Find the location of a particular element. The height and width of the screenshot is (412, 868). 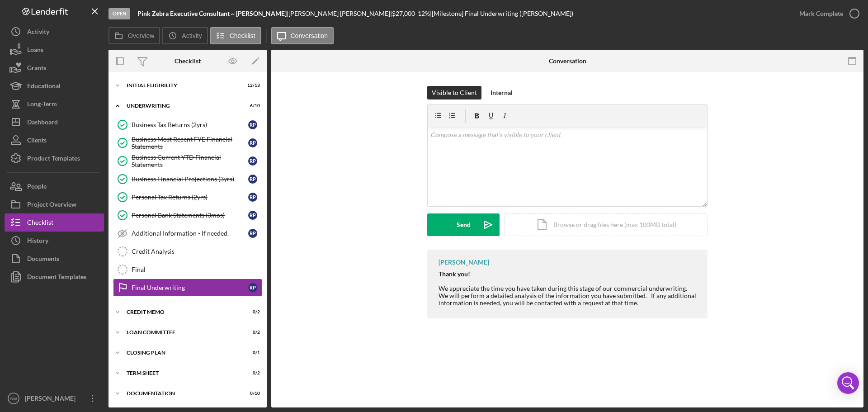

div: UNDERWRITING is located at coordinates (182, 106).